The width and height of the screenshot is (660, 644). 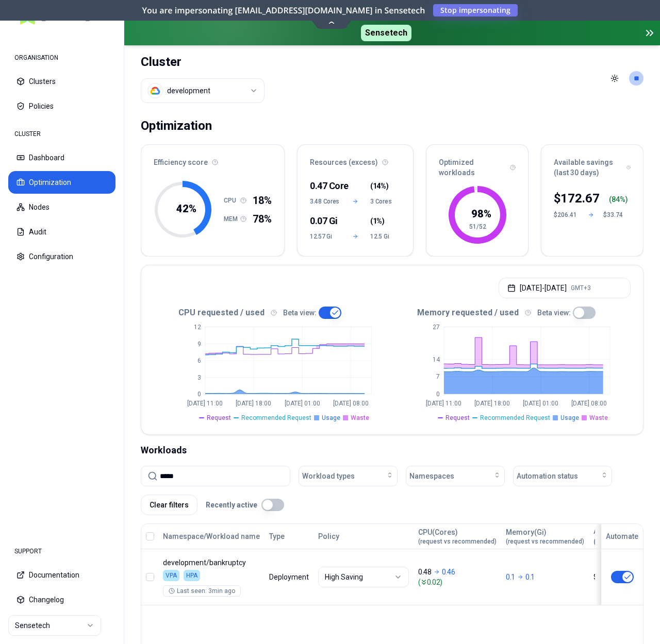 I want to click on img: gcp, so click(x=155, y=91).